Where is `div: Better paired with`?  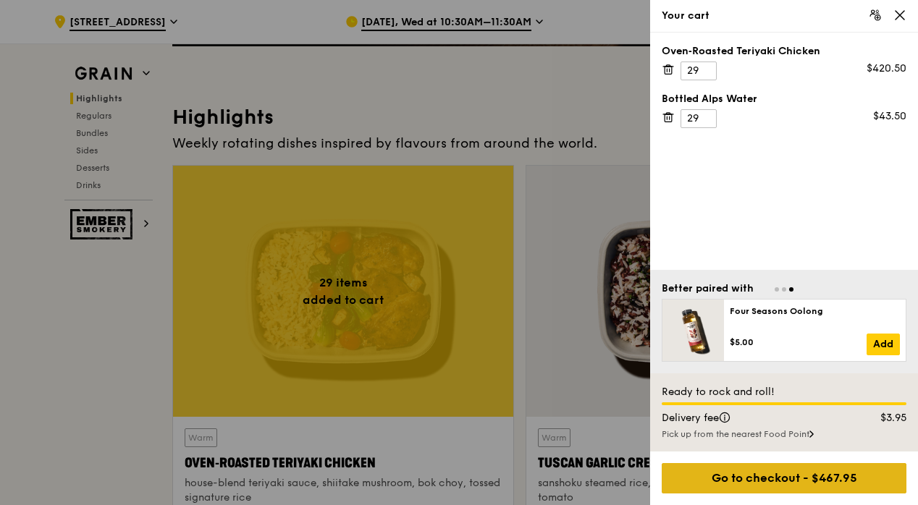
div: Better paired with is located at coordinates (707, 289).